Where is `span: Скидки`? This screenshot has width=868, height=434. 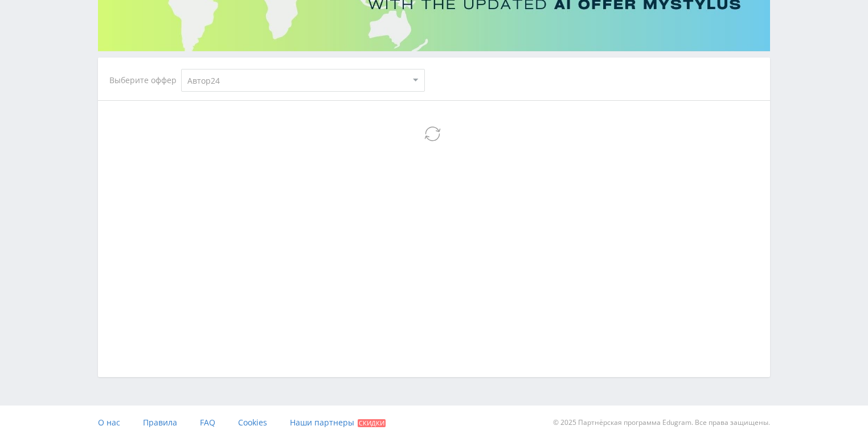
span: Скидки is located at coordinates (372, 423).